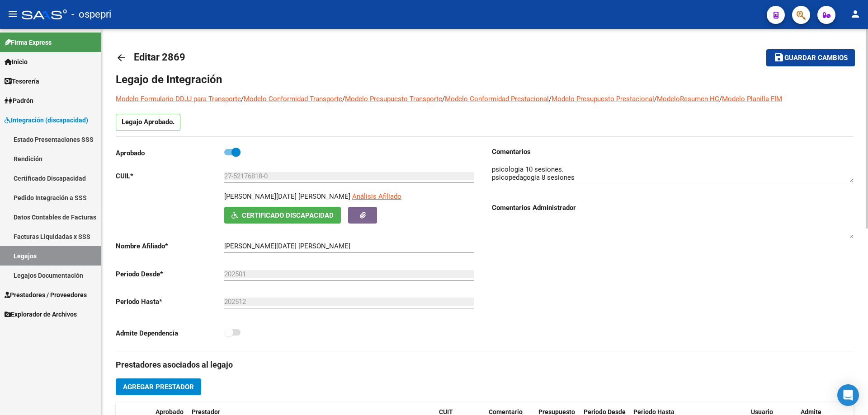 This screenshot has width=868, height=415. What do you see at coordinates (497, 99) in the screenshot?
I see `a: Modelo Conformidad Prestacional` at bounding box center [497, 99].